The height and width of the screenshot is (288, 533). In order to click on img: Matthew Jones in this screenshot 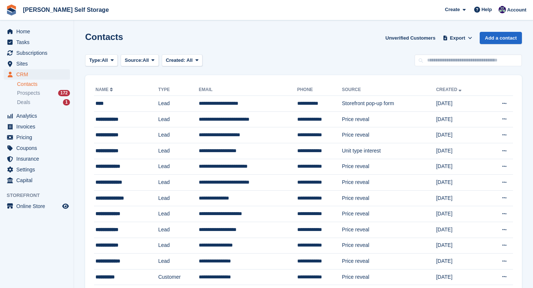, I will do `click(502, 10)`.